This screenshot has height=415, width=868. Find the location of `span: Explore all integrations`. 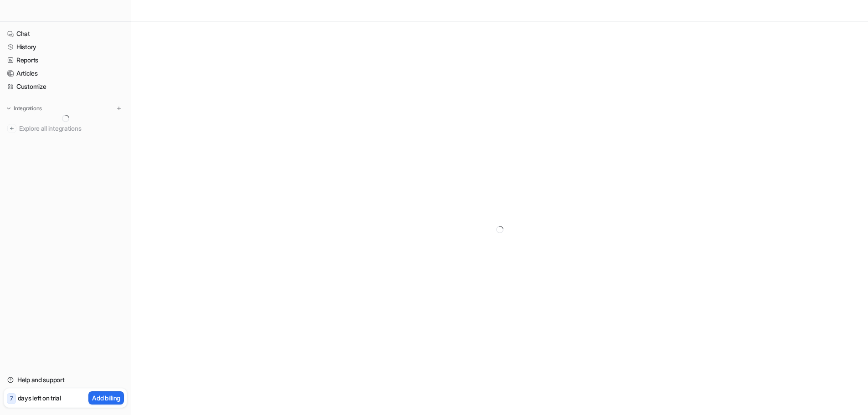

span: Explore all integrations is located at coordinates (71, 129).